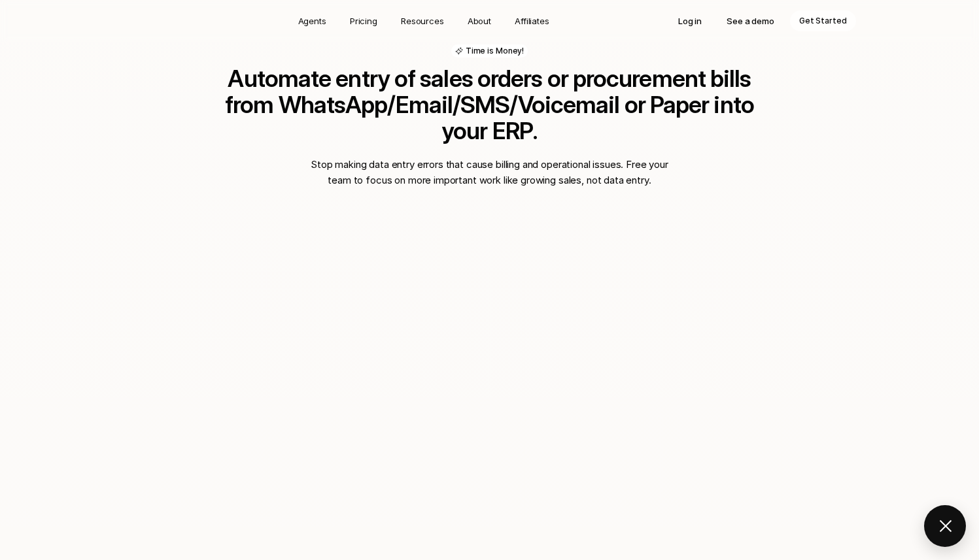  I want to click on a: Log in, so click(690, 21).